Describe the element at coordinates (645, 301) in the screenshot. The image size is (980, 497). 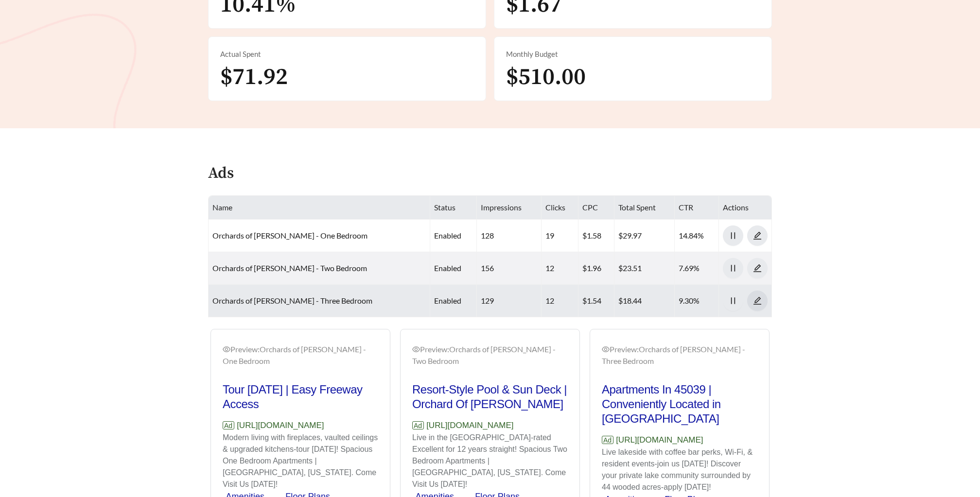
I see `td: $18.44` at that location.